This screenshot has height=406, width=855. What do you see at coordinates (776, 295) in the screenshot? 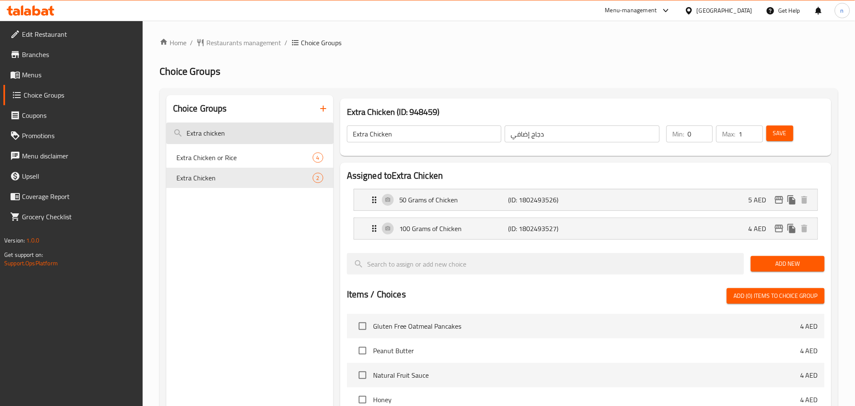
I see `button: Add (0) items to choice group` at bounding box center [776, 295].